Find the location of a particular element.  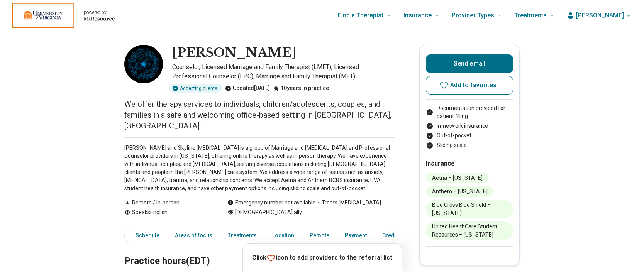

div: Speaks English is located at coordinates (168, 212).